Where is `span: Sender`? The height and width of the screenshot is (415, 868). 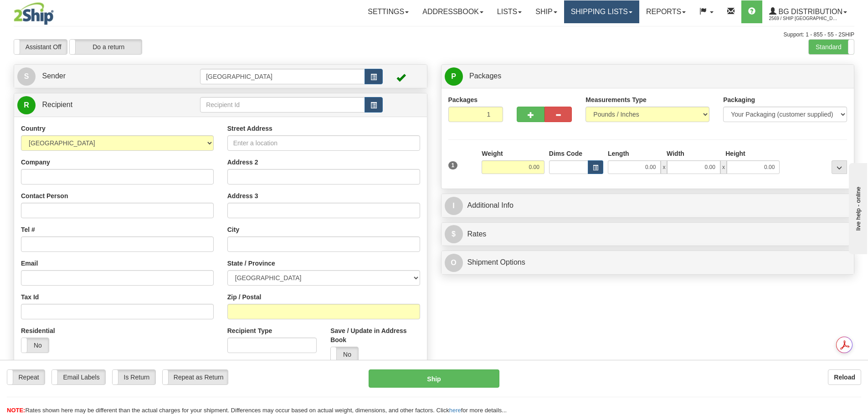
span: Sender is located at coordinates (54, 75).